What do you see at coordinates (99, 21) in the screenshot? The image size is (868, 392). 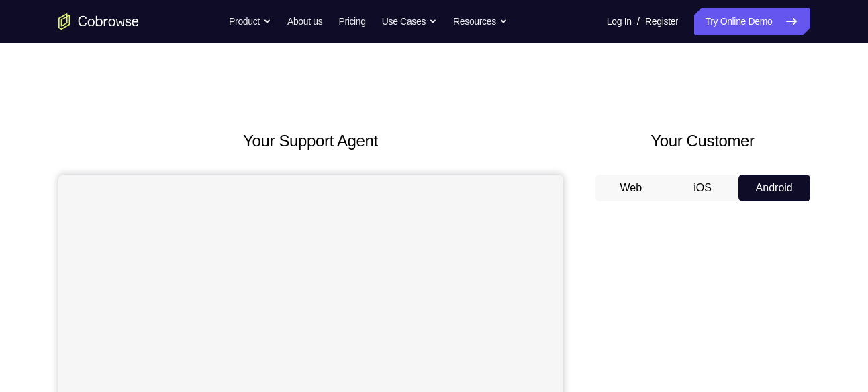 I see `a: Go to the home page` at bounding box center [99, 21].